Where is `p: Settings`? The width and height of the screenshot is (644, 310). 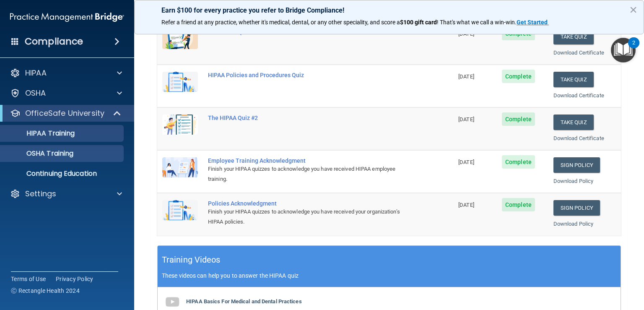 p: Settings is located at coordinates (41, 194).